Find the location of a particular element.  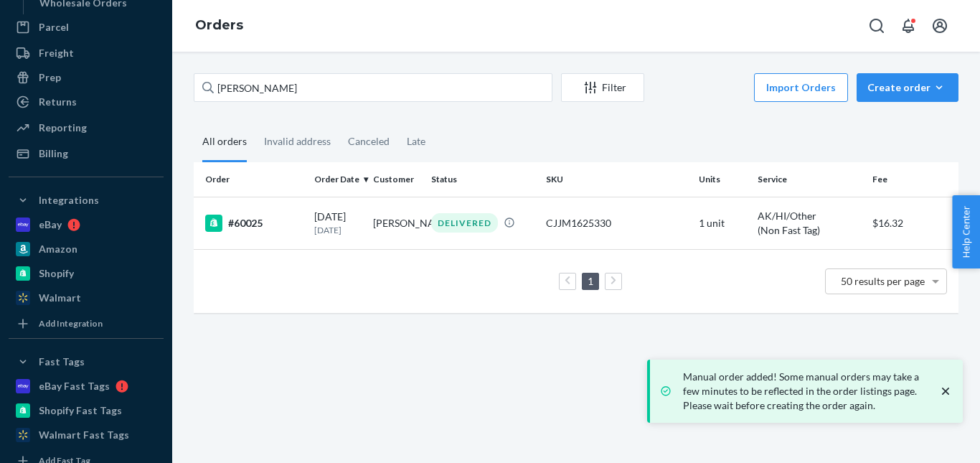

div: Filter is located at coordinates (603, 88).